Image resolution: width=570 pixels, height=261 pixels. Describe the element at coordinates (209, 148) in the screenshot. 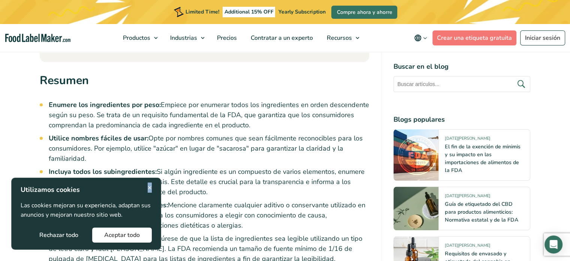

I see `li: Opte por nombres comunes que sean fácilmente reconocibles para los consumidores. Por ejemplo, uti...` at that location.